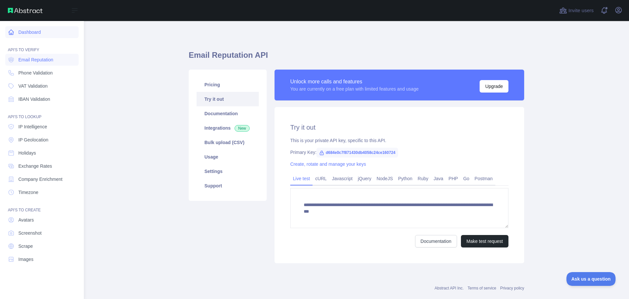 The width and height of the screenshot is (629, 299). What do you see at coordinates (385, 178) in the screenshot?
I see `a: NodeJS` at bounding box center [385, 178].